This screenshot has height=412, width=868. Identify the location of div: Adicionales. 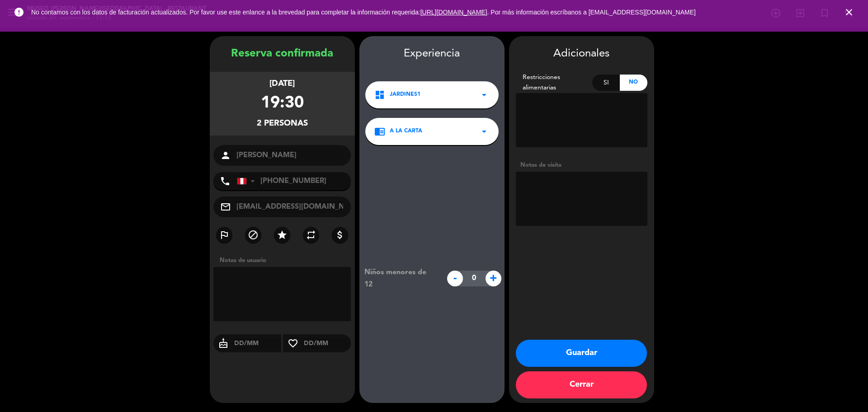
(581, 54).